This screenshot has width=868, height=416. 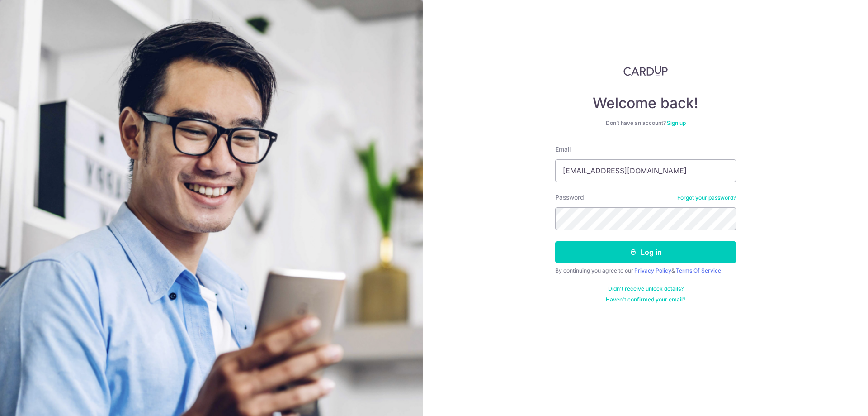 I want to click on input: Enter your Email, so click(x=646, y=171).